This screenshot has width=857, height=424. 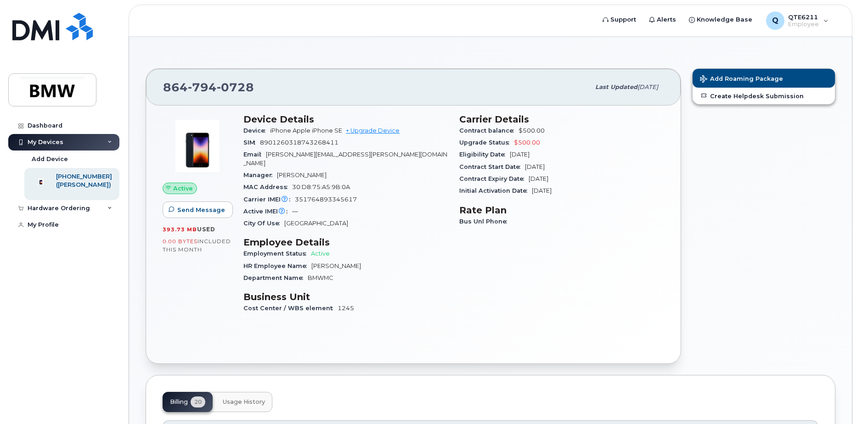 I want to click on span: Cost Center / WBS element, so click(x=290, y=308).